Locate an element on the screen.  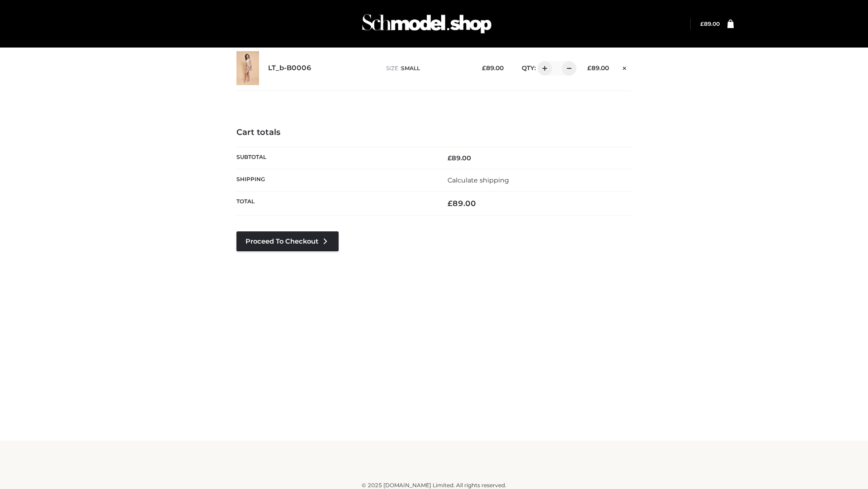
a: £89.00 is located at coordinates (710, 24).